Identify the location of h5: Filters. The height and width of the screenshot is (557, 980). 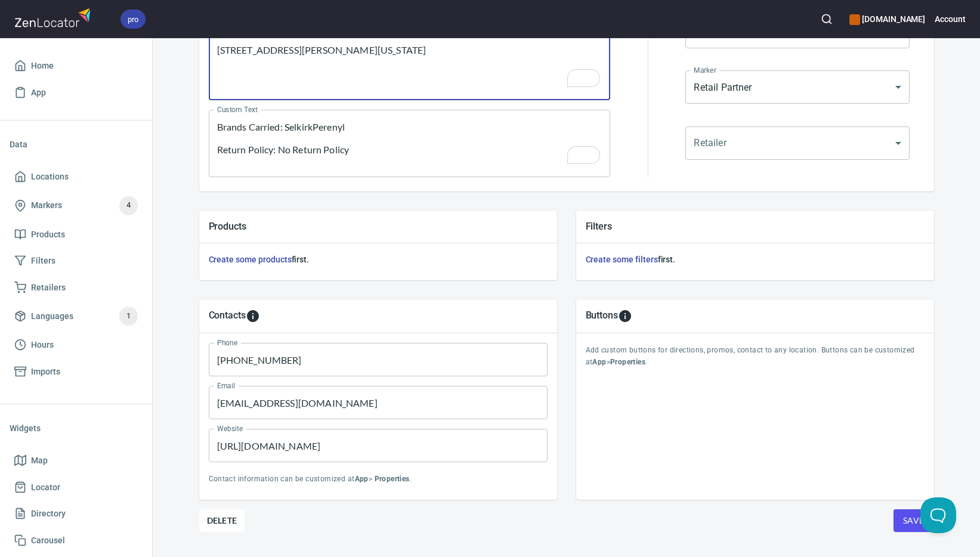
(756, 227).